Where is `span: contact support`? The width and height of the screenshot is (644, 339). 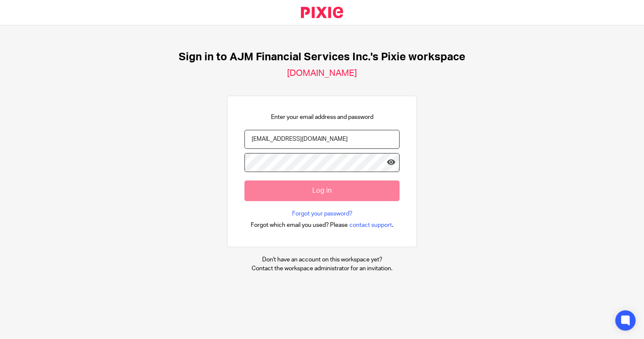
span: contact support is located at coordinates (370, 225).